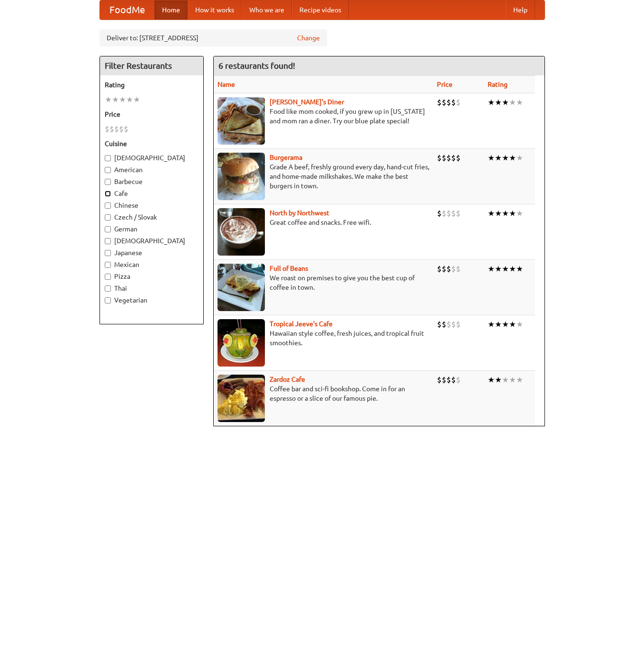  Describe the element at coordinates (151, 85) in the screenshot. I see `h5: Rating` at that location.